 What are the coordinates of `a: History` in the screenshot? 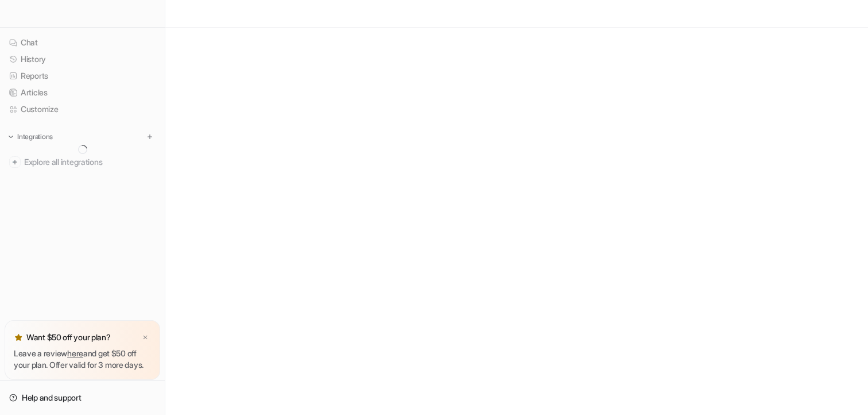 It's located at (82, 59).